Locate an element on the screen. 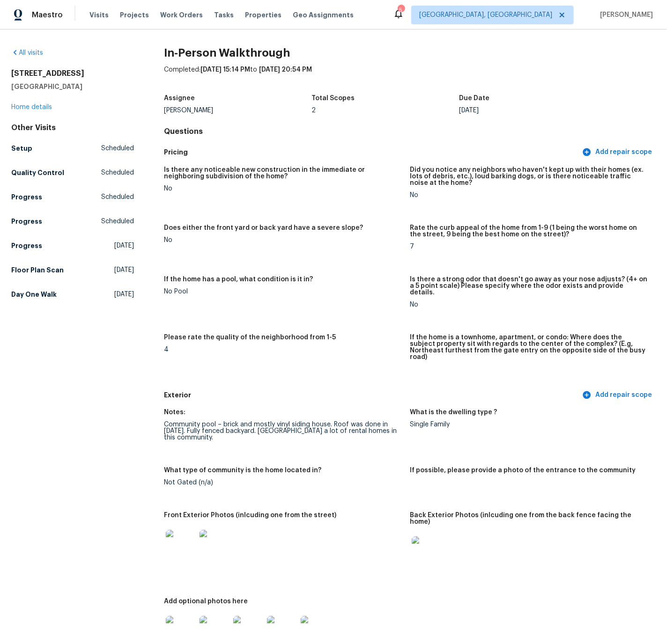 The image size is (667, 644). h5: Did you notice any neighbors who haven't kept up with their homes (ex. lots of debris, etc.), lou... is located at coordinates (529, 176).